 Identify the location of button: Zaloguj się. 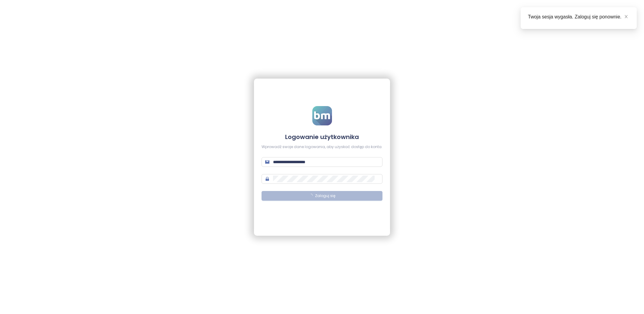
(322, 196).